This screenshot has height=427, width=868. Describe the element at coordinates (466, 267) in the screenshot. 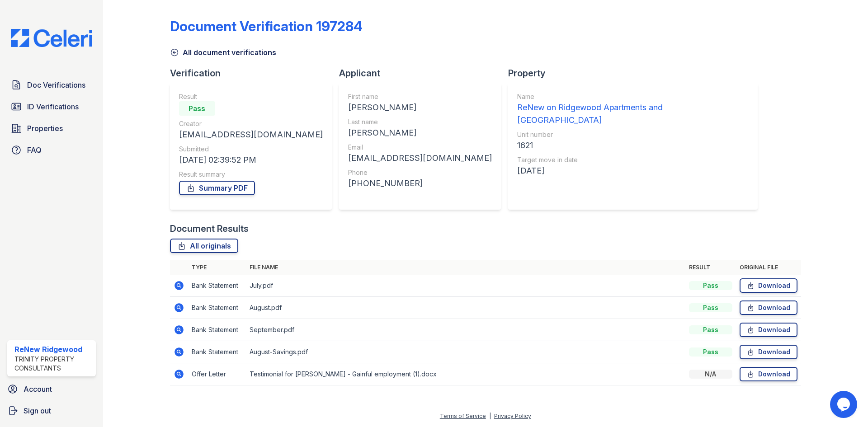

I see `th: File name` at that location.